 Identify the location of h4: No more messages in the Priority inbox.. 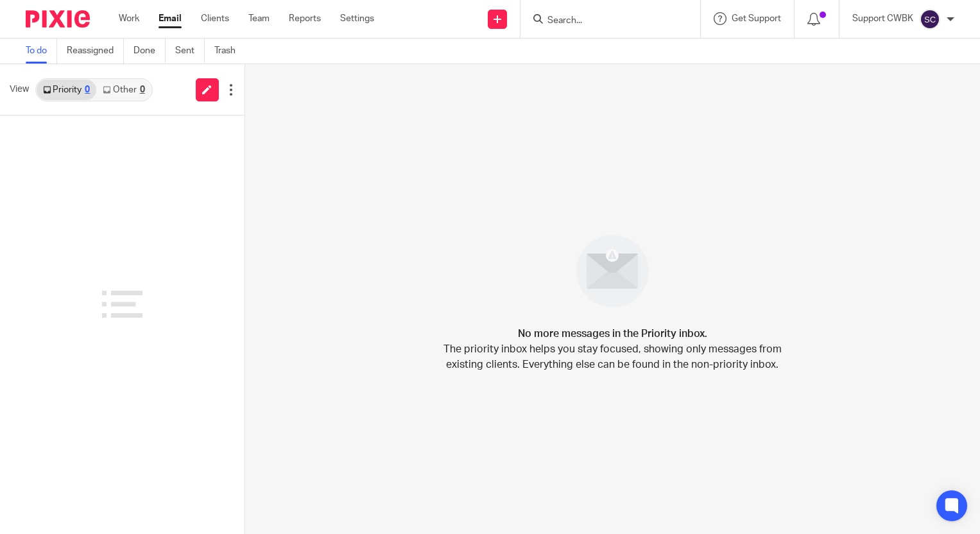
(613, 334).